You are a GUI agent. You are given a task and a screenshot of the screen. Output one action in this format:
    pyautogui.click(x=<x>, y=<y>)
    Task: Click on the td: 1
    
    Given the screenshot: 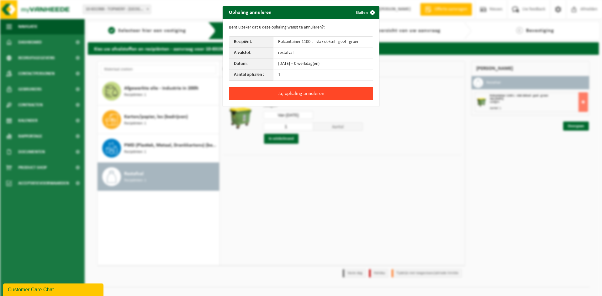 What is the action you would take?
    pyautogui.click(x=323, y=75)
    